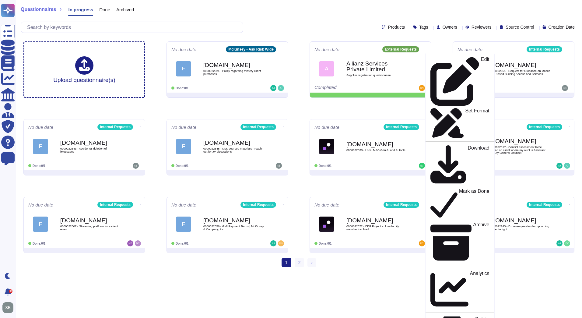 The image size is (582, 318). What do you see at coordinates (460, 123) in the screenshot?
I see `a: Set Format` at bounding box center [460, 123].